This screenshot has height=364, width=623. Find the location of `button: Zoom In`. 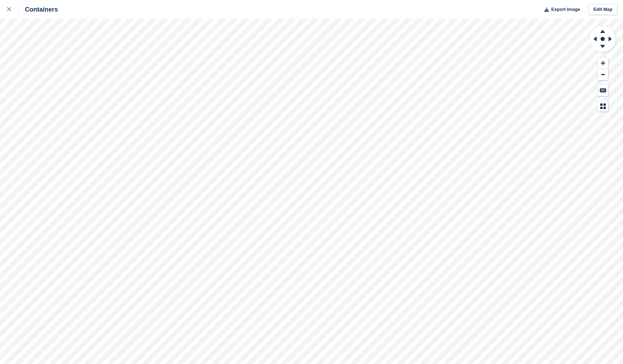

button: Zoom In is located at coordinates (603, 63).